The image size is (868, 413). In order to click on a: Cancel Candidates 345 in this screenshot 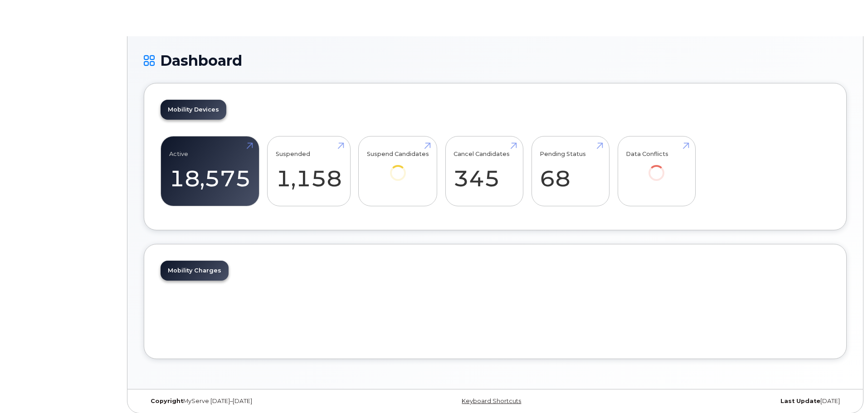, I will do `click(484, 172)`.